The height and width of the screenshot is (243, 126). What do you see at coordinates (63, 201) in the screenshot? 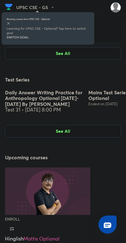
I see `a: new-thumbnailENROLL` at bounding box center [63, 201].